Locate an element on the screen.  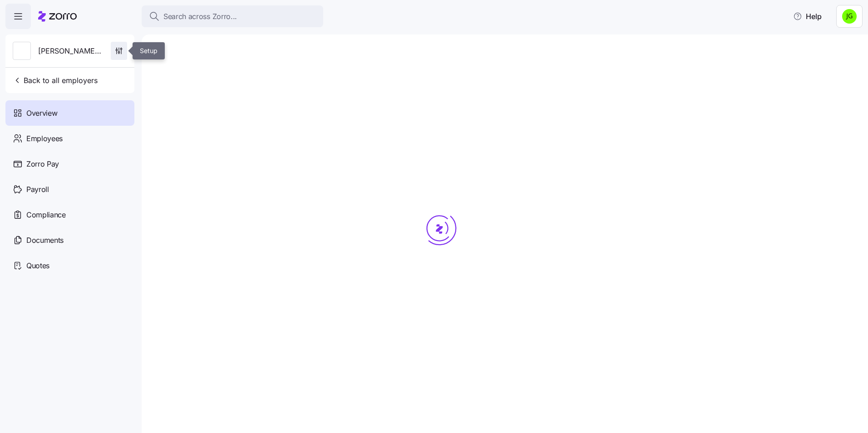
span: Zorro Pay is located at coordinates (43, 164).